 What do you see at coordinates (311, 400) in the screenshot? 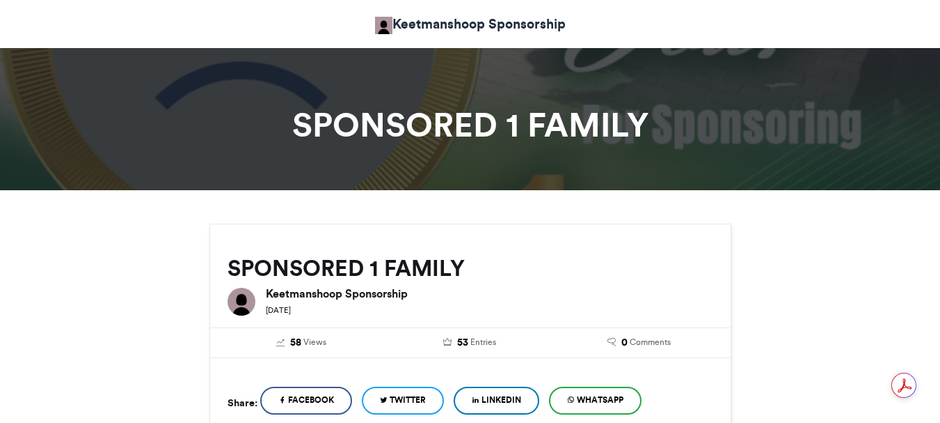
I see `span: Facebook` at bounding box center [311, 400].